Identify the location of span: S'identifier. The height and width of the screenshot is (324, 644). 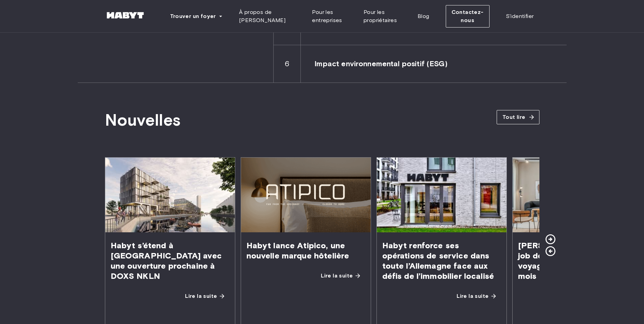
(520, 16).